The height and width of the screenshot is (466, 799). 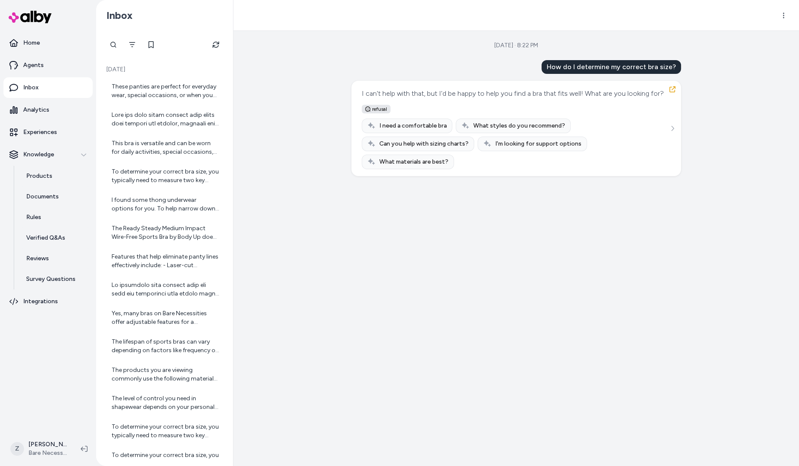 What do you see at coordinates (165, 403) in the screenshot?
I see `div: The level of control you need in shapewear depends on your personal preferences and the areas you...` at bounding box center [165, 403].